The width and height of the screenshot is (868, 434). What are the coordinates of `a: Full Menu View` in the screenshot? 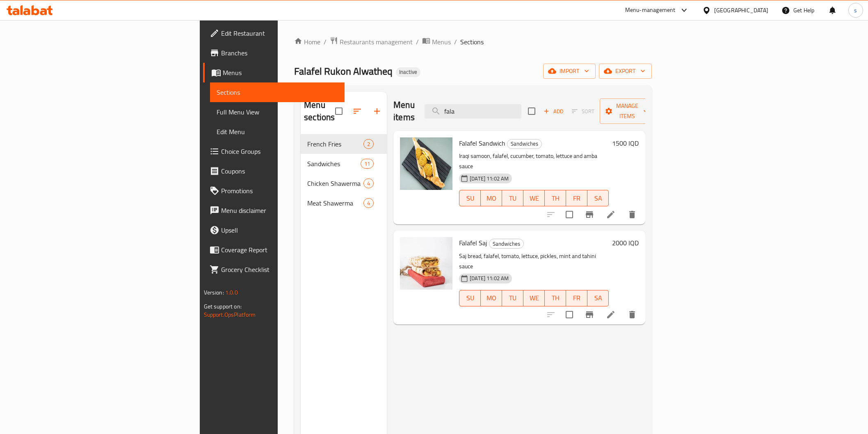 It's located at (277, 112).